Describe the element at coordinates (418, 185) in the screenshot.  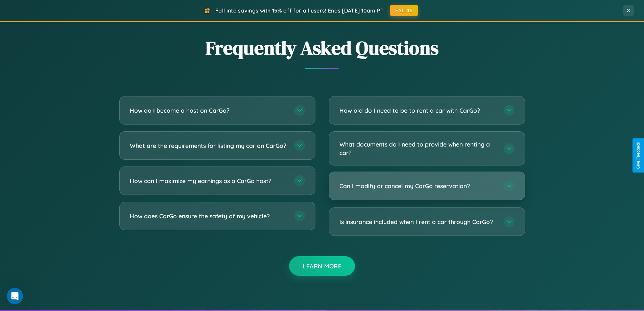
I see `h3: Can I modify or cancel my CarGo reservation?` at that location.